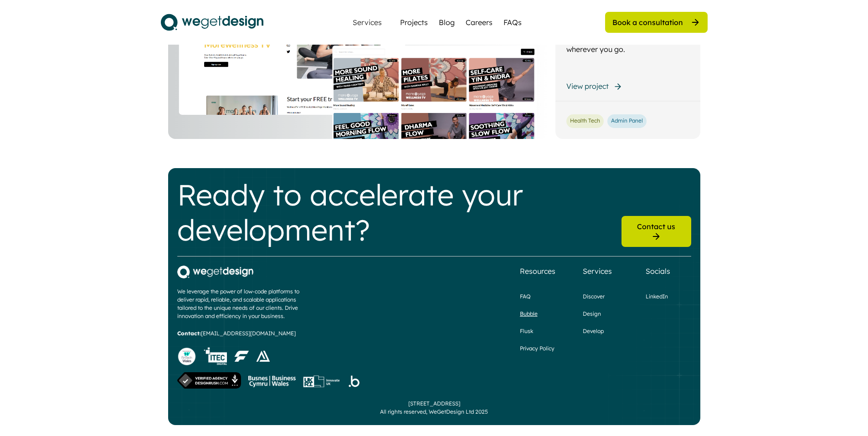 Image resolution: width=868 pixels, height=436 pixels. I want to click on div: Design, so click(592, 314).